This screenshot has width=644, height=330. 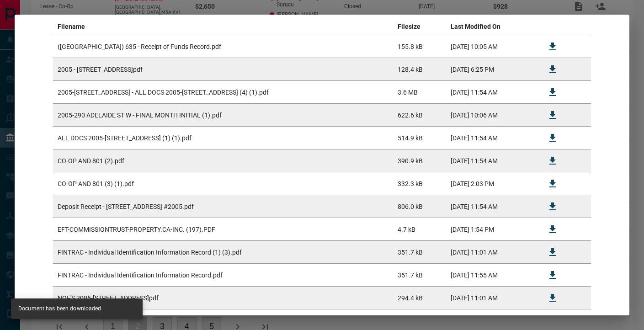 I want to click on th: Filesize, so click(x=419, y=27).